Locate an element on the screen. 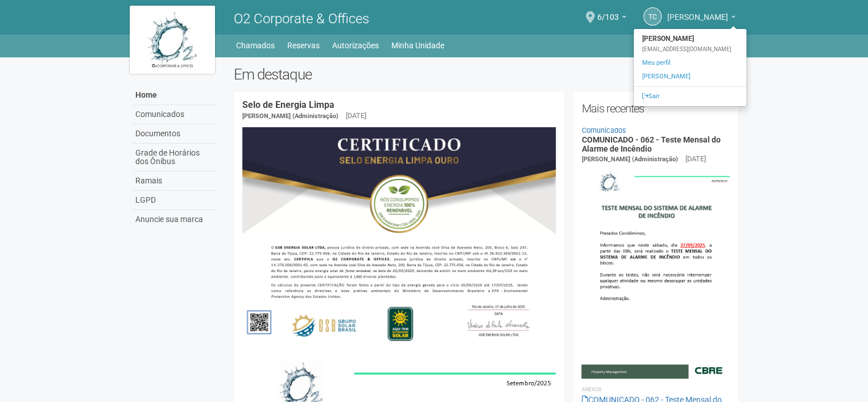  a: Chamados is located at coordinates (255, 46).